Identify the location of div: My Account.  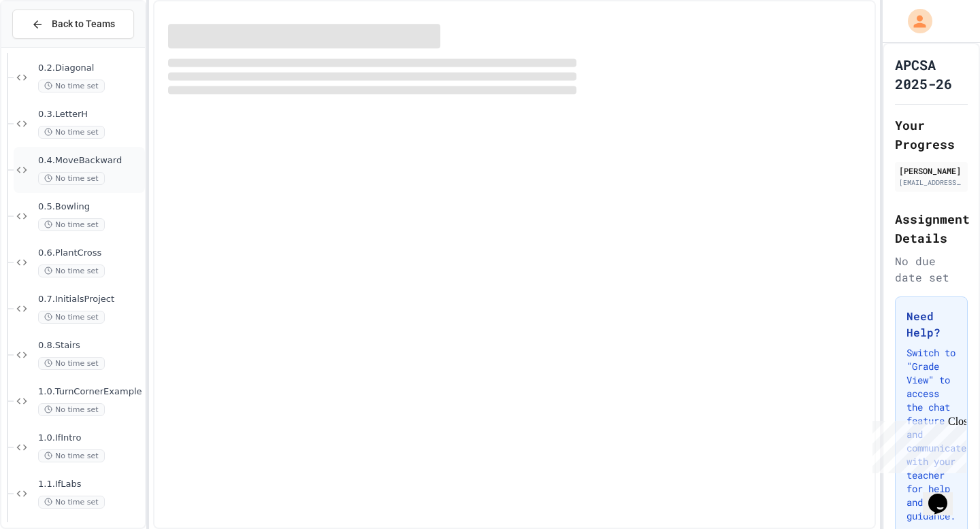
(915, 21).